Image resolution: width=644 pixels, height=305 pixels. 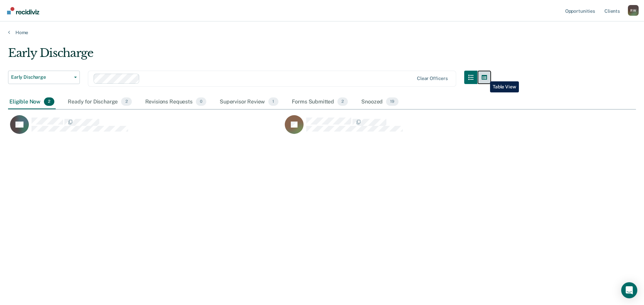 I want to click on a: Home, so click(x=322, y=33).